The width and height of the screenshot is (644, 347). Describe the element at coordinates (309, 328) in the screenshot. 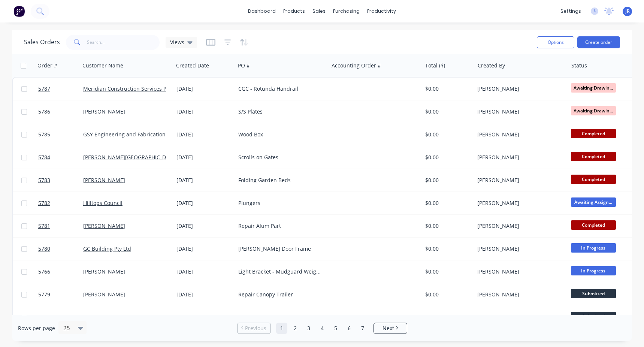

I see `a: Page 3` at that location.